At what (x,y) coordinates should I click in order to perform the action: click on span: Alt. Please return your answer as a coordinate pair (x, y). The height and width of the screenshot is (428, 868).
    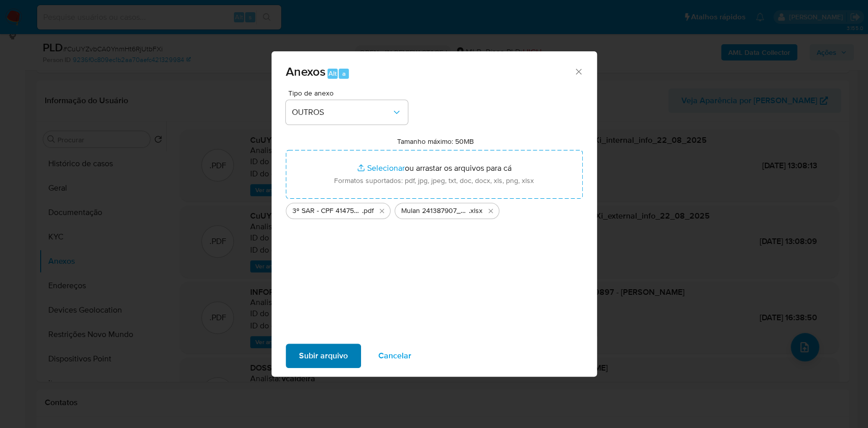
    Looking at the image, I should click on (332, 73).